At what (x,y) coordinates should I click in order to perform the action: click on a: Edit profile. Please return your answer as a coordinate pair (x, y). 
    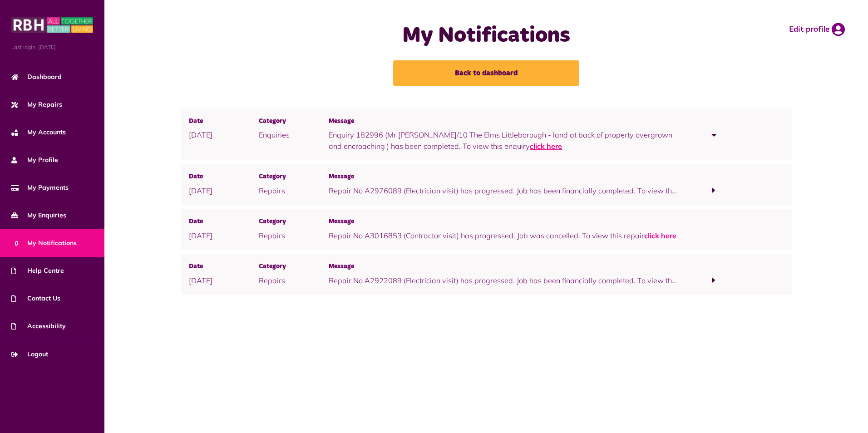
    Looking at the image, I should click on (817, 30).